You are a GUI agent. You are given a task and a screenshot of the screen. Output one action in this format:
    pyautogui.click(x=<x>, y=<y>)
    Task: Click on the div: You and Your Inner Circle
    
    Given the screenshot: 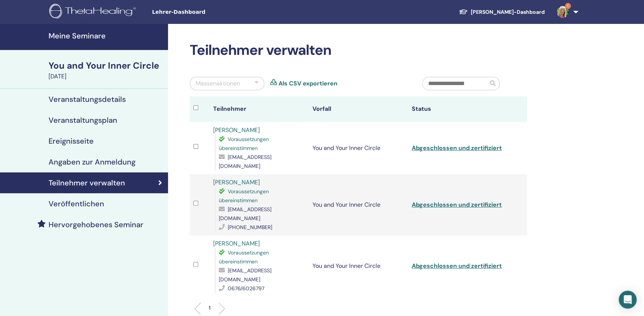 What is the action you would take?
    pyautogui.click(x=106, y=66)
    